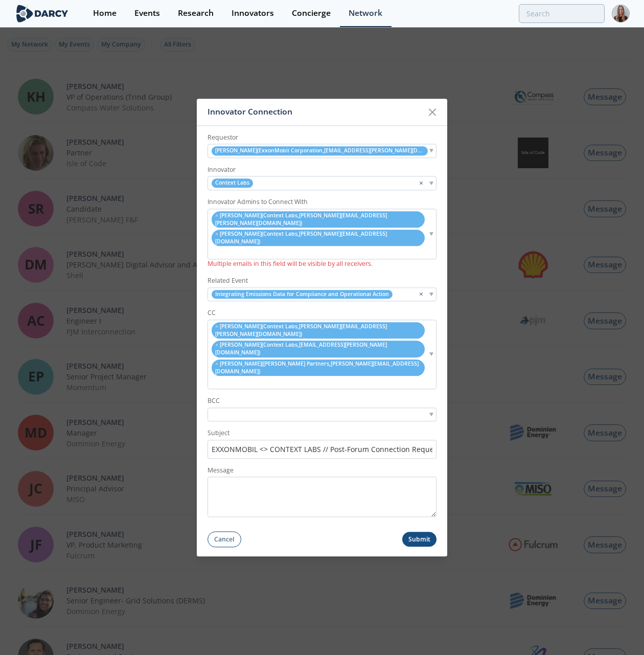 The height and width of the screenshot is (655, 644). I want to click on button: Submit, so click(420, 539).